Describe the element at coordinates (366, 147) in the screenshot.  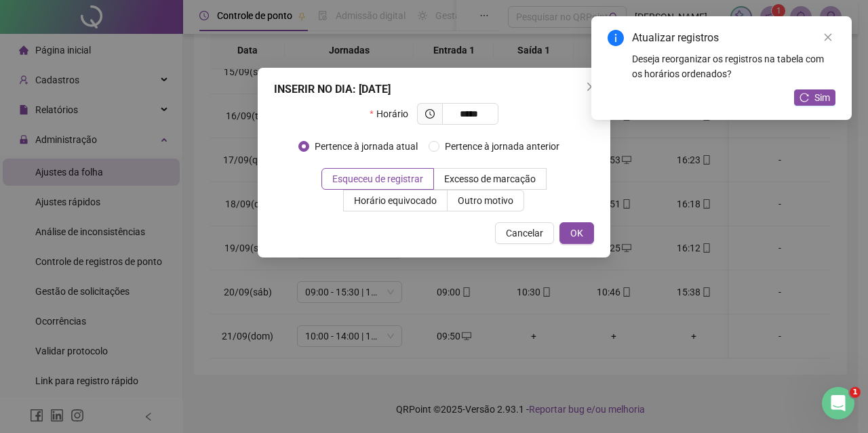
I see `span: Pertence à jornada atual` at that location.